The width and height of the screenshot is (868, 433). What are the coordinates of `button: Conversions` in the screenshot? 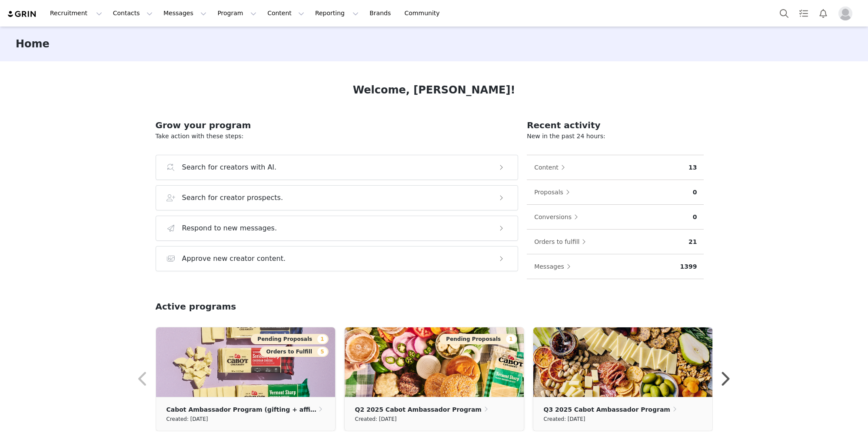 It's located at (558, 217).